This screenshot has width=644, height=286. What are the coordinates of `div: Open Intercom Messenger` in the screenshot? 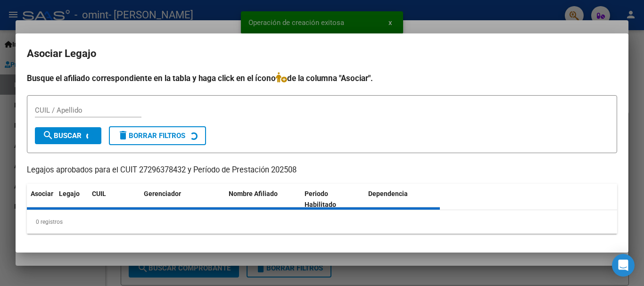 It's located at (623, 265).